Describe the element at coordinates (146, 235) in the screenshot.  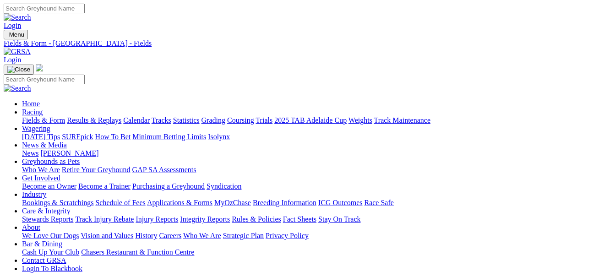
I see `a: History` at that location.